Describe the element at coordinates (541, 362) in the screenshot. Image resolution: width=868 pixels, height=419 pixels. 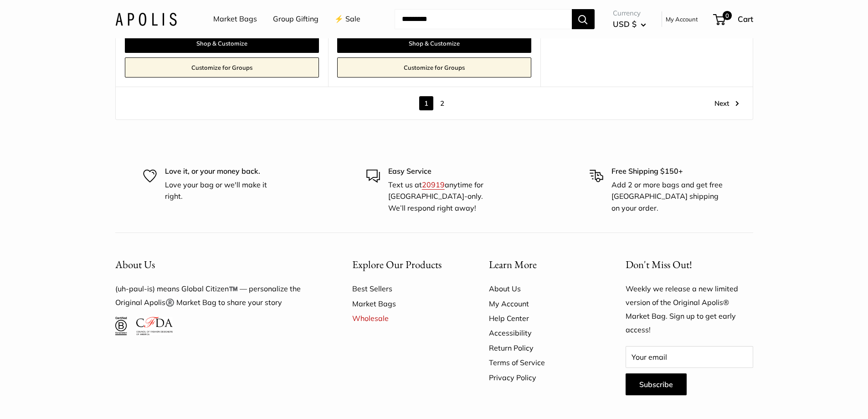
I see `a: Terms of Service` at that location.